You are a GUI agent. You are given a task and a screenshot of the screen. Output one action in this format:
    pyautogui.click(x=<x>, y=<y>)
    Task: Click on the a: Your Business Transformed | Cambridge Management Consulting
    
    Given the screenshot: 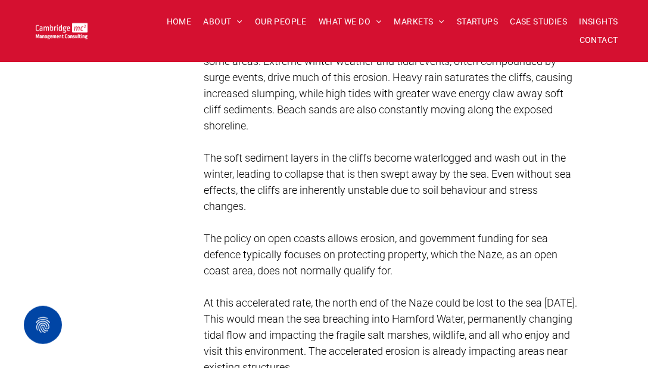 What is the action you would take?
    pyautogui.click(x=61, y=30)
    